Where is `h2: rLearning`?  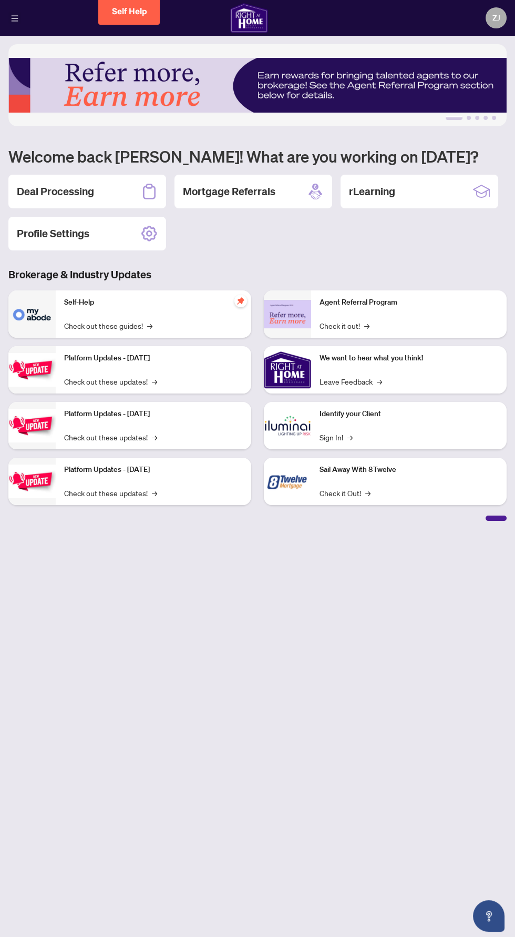
h2: rLearning is located at coordinates (372, 191).